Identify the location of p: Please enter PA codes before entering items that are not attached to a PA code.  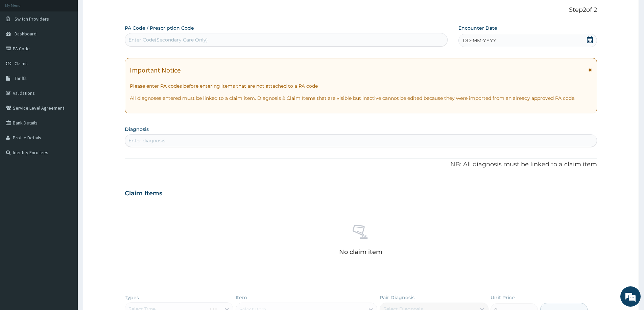
(360, 86).